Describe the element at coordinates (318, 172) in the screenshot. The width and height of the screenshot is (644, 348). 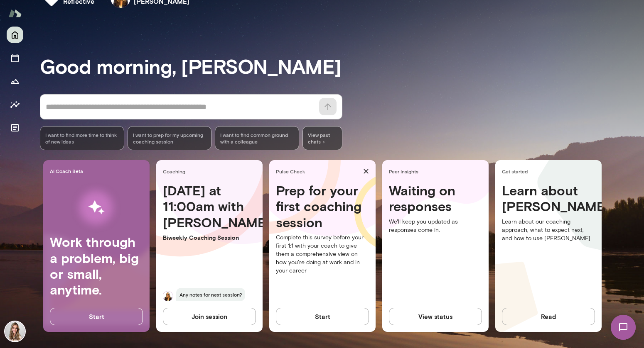
I see `span: Pulse Check` at that location.